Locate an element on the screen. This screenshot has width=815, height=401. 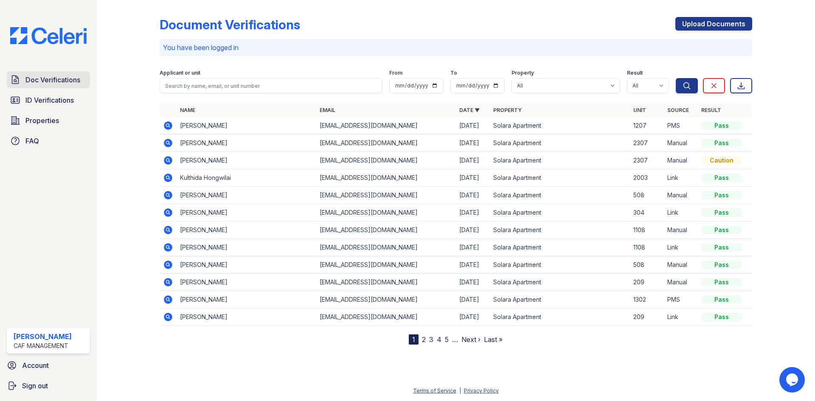
div: Caution is located at coordinates (721, 160).